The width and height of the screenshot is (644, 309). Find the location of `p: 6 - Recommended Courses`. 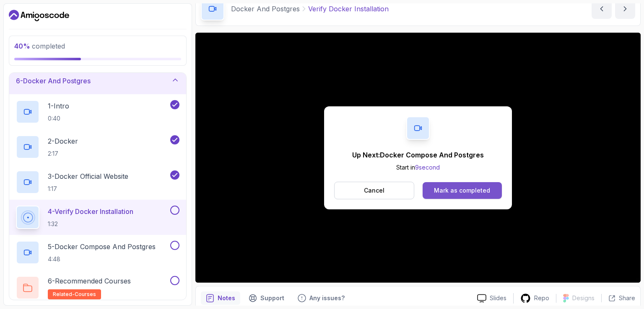

p: 6 - Recommended Courses is located at coordinates (89, 281).